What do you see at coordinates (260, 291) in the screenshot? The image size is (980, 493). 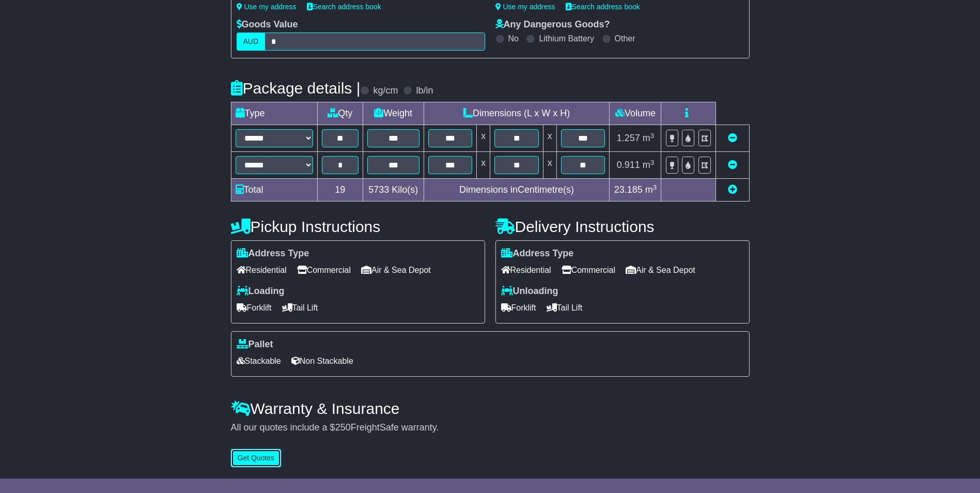 I see `label: Loading` at bounding box center [260, 291].